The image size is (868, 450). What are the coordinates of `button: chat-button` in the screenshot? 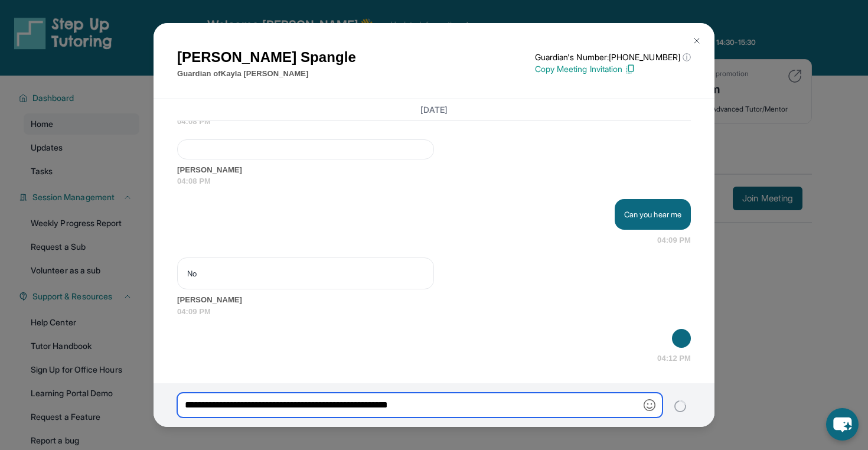 It's located at (842, 423).